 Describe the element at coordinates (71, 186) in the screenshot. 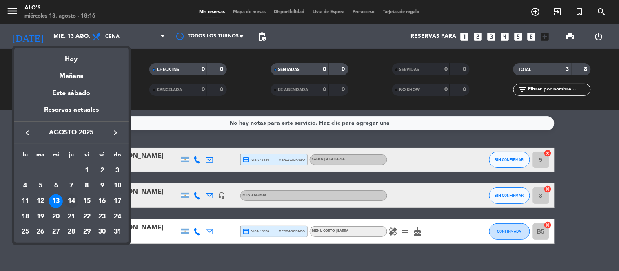

I see `td: 7 de agosto de 2025` at that location.